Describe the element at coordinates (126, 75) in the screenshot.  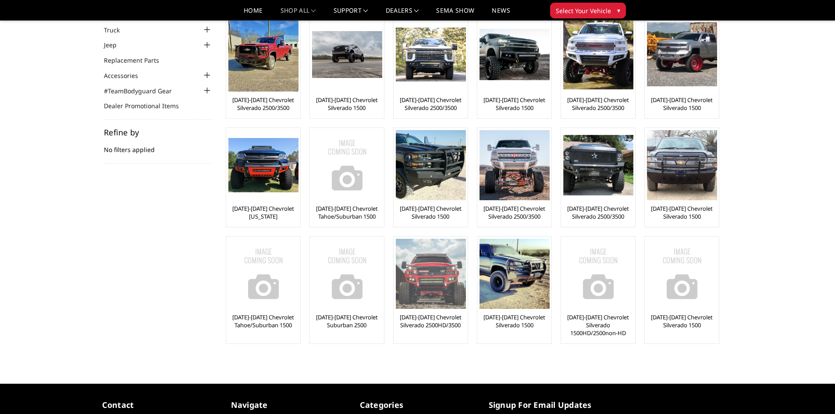
I see `a: Accessories` at that location.